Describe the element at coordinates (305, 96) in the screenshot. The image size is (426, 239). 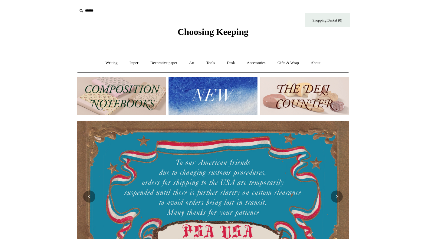
I see `img: The Deli Counter` at that location.